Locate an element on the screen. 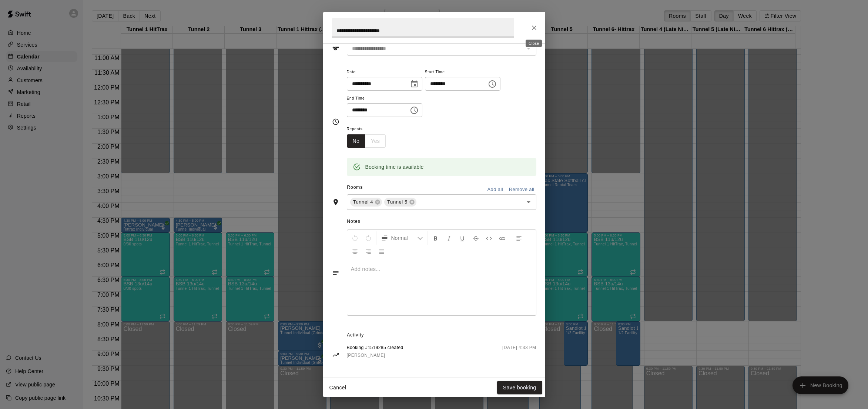  button: Undo is located at coordinates (355, 238).